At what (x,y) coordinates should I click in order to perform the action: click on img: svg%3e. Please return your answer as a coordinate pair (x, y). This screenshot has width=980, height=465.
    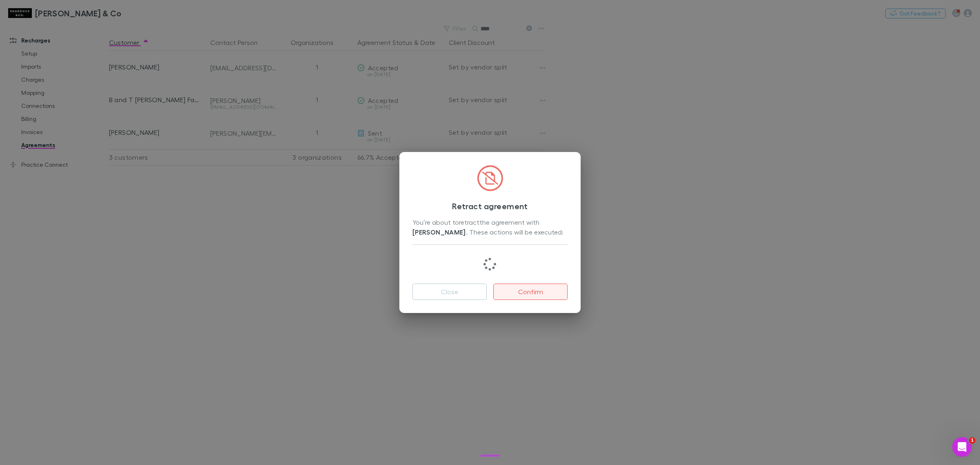
    Looking at the image, I should click on (490, 178).